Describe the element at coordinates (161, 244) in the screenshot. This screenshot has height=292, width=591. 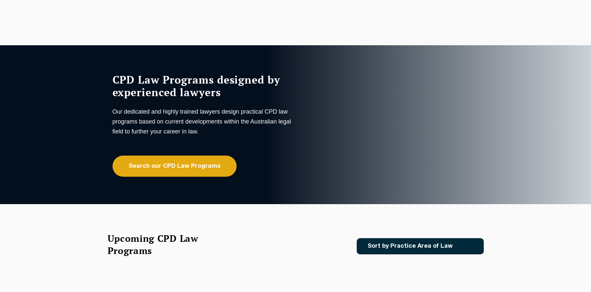
I see `h2: Upcoming CPD Law Programs` at that location.